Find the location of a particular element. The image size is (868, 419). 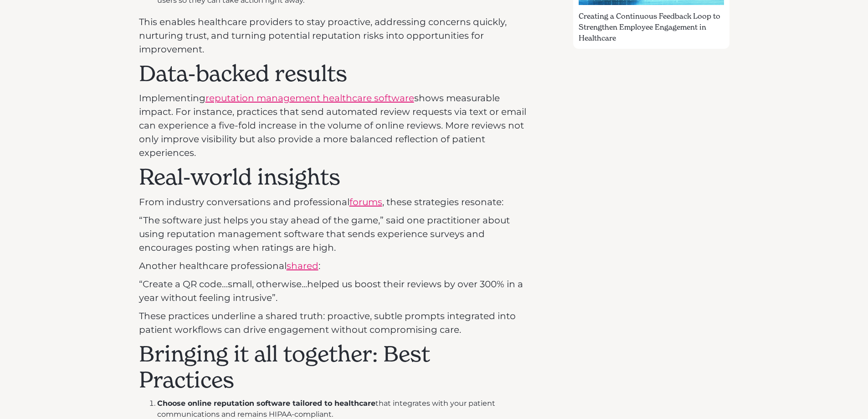

p: Another healthcare professional : is located at coordinates (334, 265).